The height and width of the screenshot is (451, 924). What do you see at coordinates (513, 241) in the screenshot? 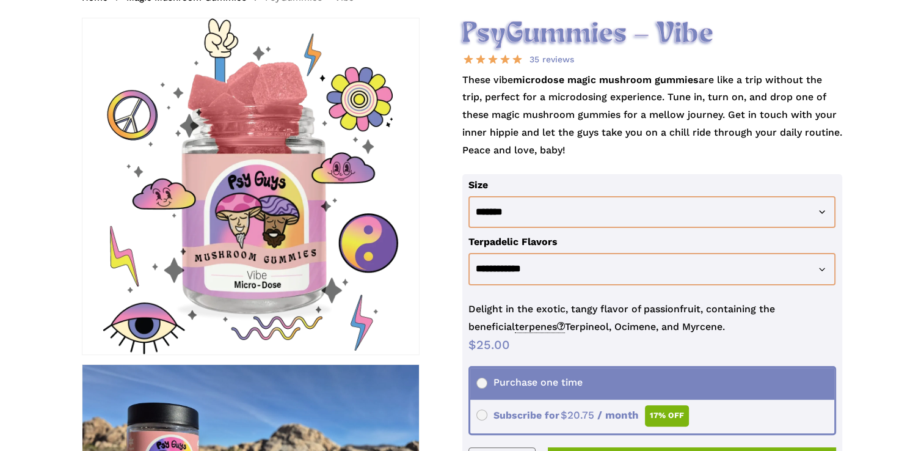
I see `label: Terpadelic Flavors` at bounding box center [513, 241].